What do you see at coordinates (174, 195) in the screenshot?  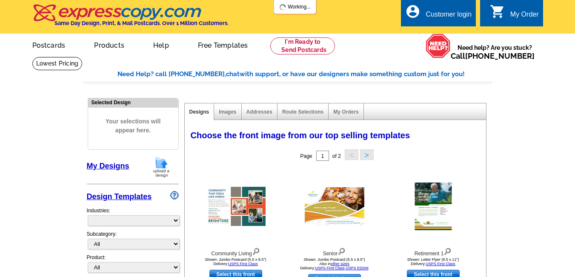 I see `img: design-wizard-help-icon.png` at bounding box center [174, 195].